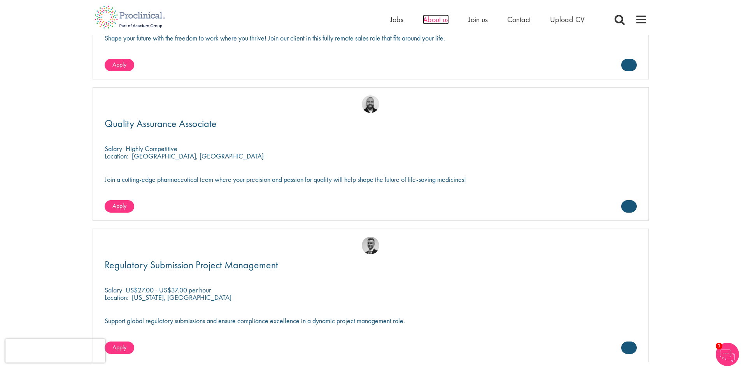 The image size is (741, 368). I want to click on span: 1, so click(719, 346).